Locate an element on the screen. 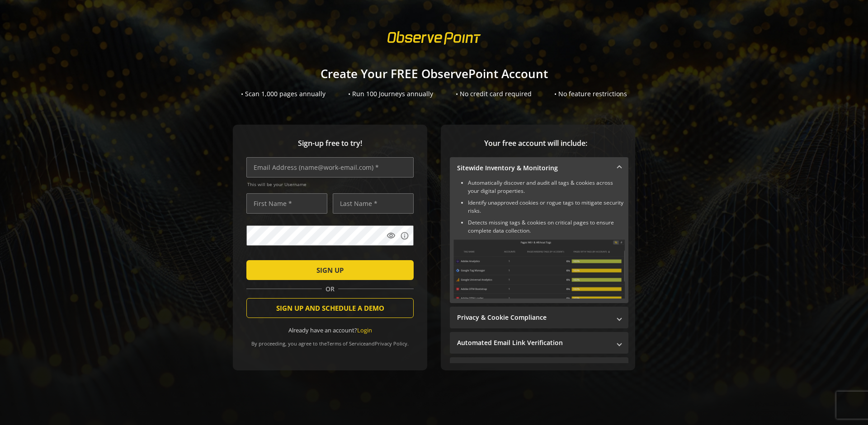 Image resolution: width=868 pixels, height=425 pixels. div: • Scan 1,000 pages annually is located at coordinates (283, 94).